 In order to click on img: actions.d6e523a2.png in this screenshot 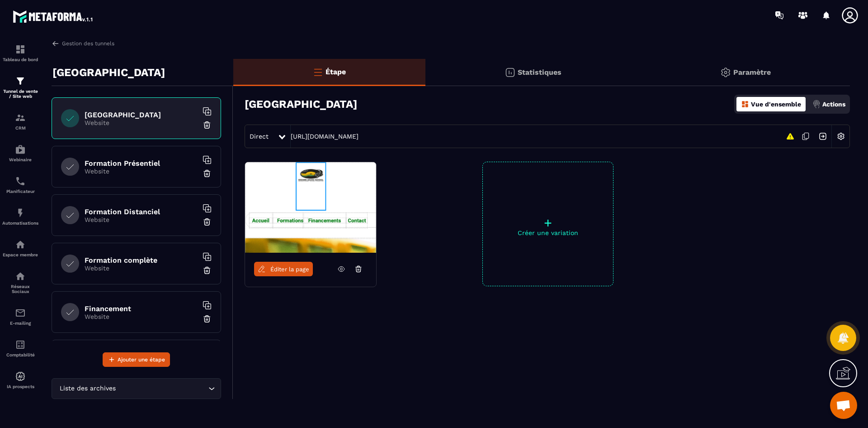, I will do `click(817, 104)`.